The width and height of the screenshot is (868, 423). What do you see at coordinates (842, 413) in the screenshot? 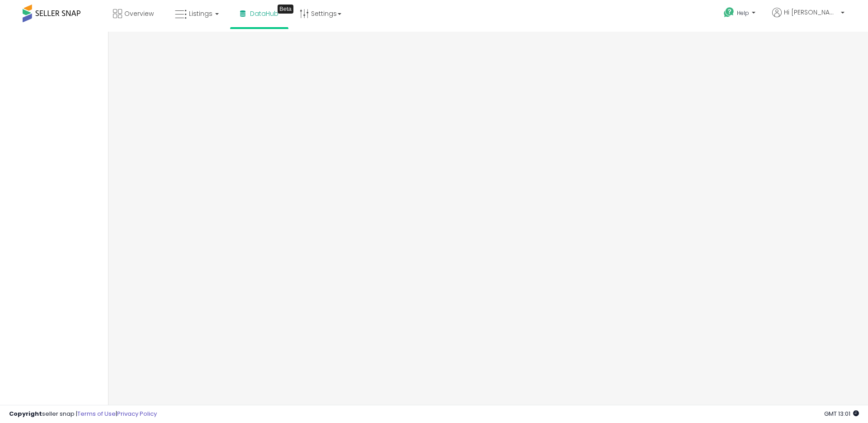
I see `span: 2025-09-17 13:01 GMT` at bounding box center [842, 413].